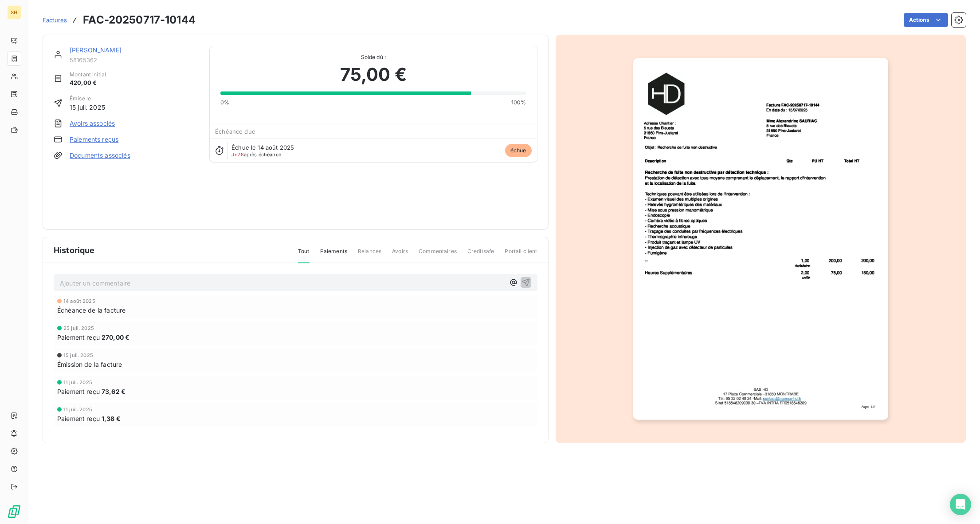 The width and height of the screenshot is (980, 524). I want to click on span: 100%, so click(519, 103).